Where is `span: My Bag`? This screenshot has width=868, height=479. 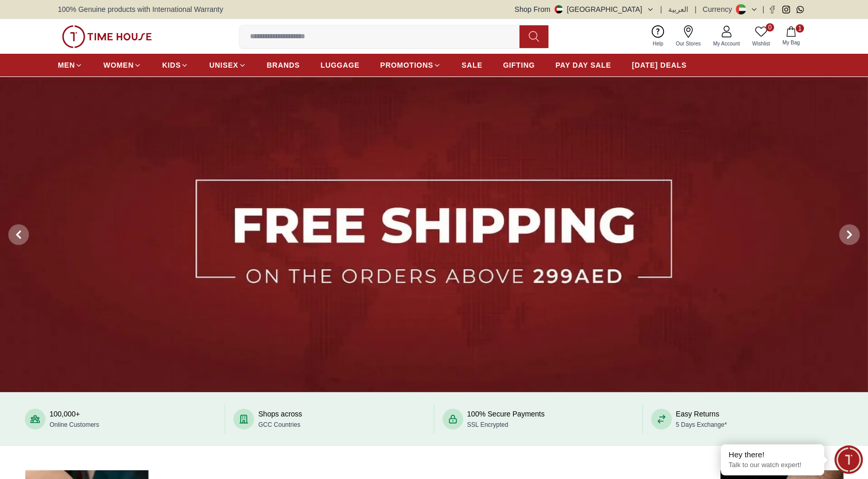 span: My Bag is located at coordinates (791, 43).